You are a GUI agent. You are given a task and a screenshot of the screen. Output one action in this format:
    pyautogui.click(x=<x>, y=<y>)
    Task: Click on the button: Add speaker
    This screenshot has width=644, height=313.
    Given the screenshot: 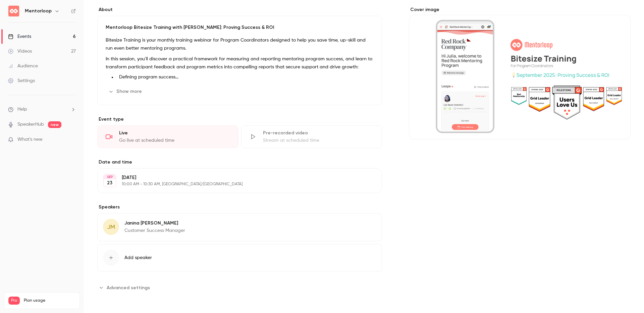 What is the action you would take?
    pyautogui.click(x=239, y=258)
    